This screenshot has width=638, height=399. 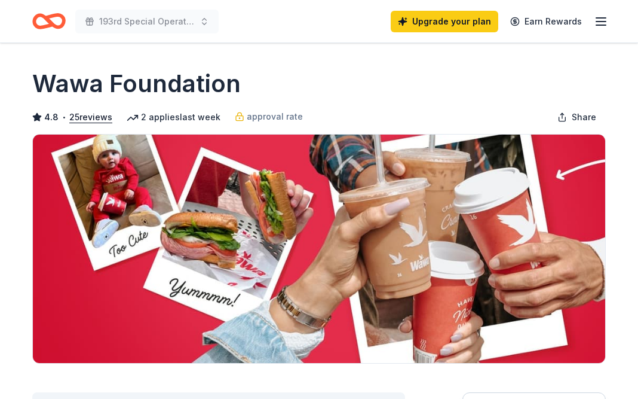 I want to click on a: approval rate, so click(x=269, y=117).